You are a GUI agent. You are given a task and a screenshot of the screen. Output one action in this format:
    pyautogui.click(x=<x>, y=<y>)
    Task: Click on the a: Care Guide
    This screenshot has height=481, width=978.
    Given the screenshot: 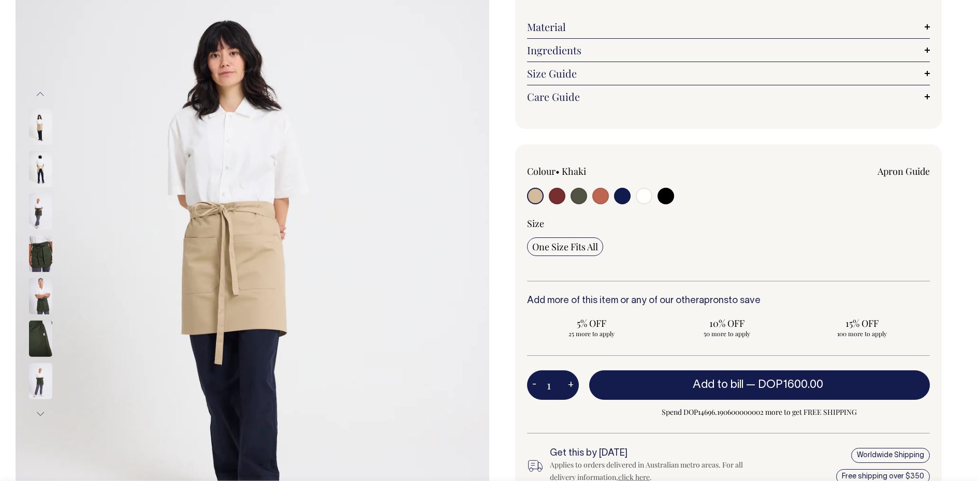 What is the action you would take?
    pyautogui.click(x=728, y=97)
    